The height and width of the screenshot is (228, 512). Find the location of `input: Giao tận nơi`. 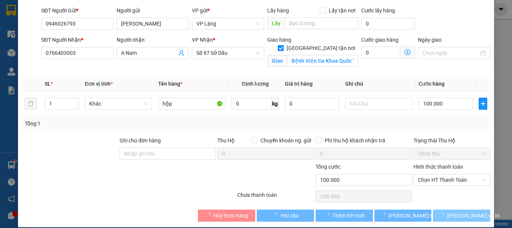

input: Giao tận nơi is located at coordinates (323, 61).